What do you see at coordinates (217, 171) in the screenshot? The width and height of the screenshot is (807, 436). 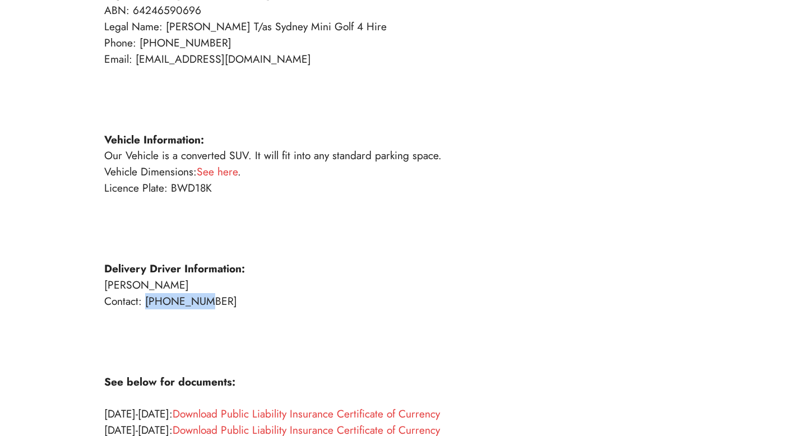 I see `a: See here` at bounding box center [217, 171].